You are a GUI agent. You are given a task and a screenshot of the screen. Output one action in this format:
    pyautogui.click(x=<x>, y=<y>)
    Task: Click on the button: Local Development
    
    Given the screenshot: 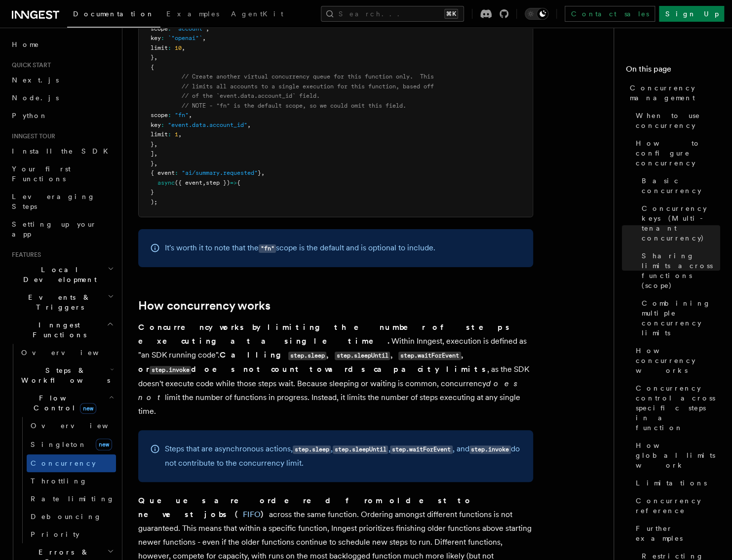 What is the action you would take?
    pyautogui.click(x=62, y=275)
    